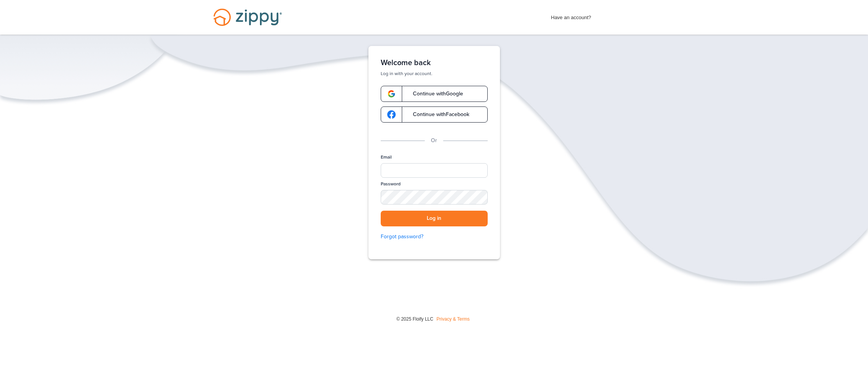 The width and height of the screenshot is (868, 375). What do you see at coordinates (386, 157) in the screenshot?
I see `label: Email` at bounding box center [386, 157].